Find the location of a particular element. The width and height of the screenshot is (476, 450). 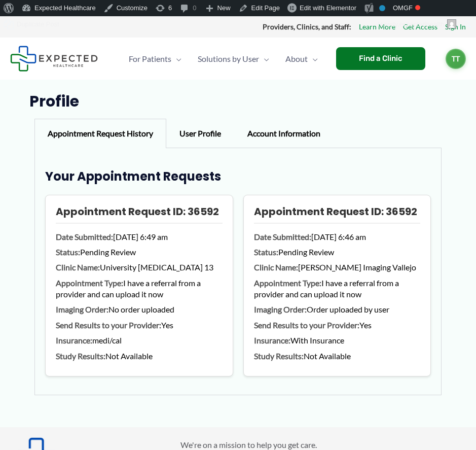

img: Expected Healthcare Logo - side, dark font, small is located at coordinates (54, 59).